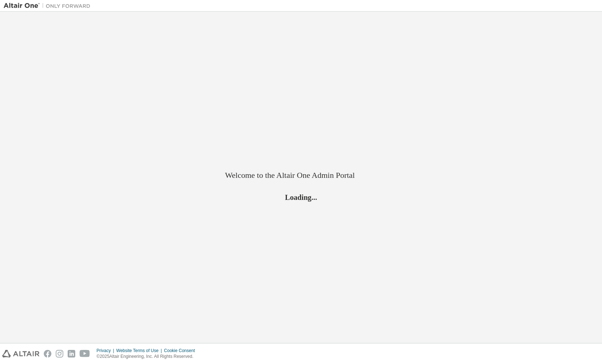 The height and width of the screenshot is (364, 602). What do you see at coordinates (49, 6) in the screenshot?
I see `img: Altair One` at bounding box center [49, 6].